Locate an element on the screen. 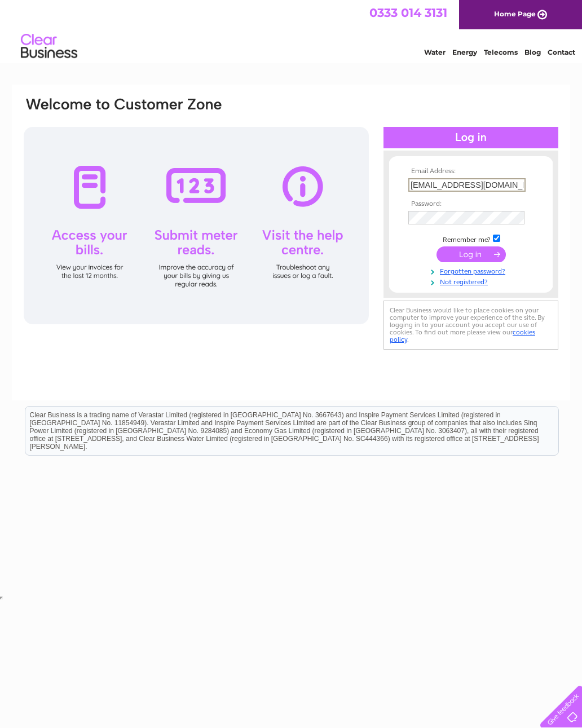 The image size is (582, 728). a: Energy is located at coordinates (465, 51).